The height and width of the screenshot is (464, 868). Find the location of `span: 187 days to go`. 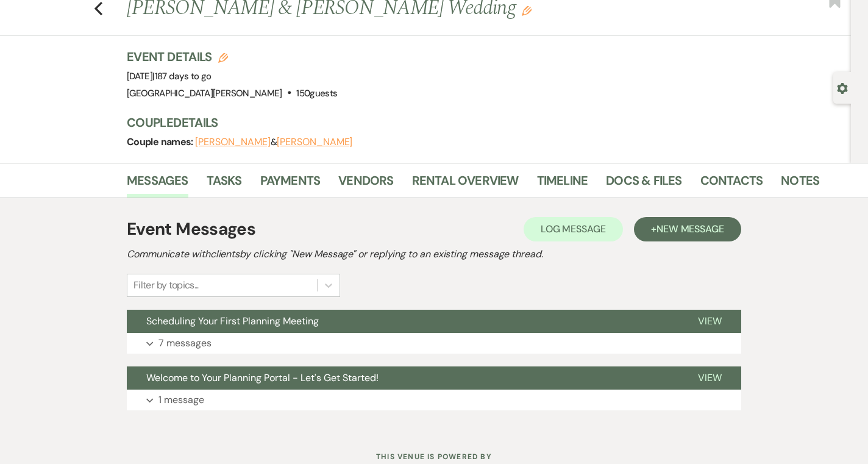

span: 187 days to go is located at coordinates (183, 76).